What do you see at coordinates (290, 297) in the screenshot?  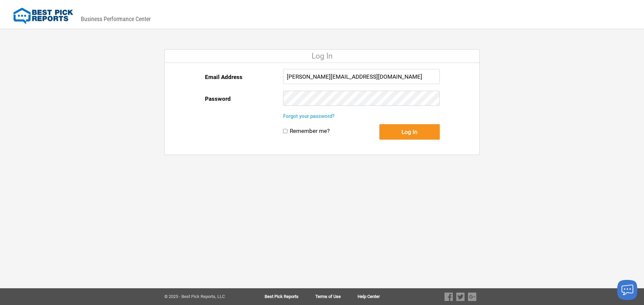 I see `a: Best Pick Reports` at bounding box center [290, 297].